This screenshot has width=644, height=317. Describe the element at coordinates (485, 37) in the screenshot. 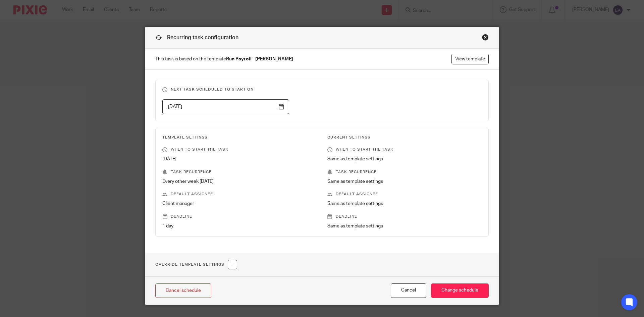

I see `div: Close this dialog window` at that location.